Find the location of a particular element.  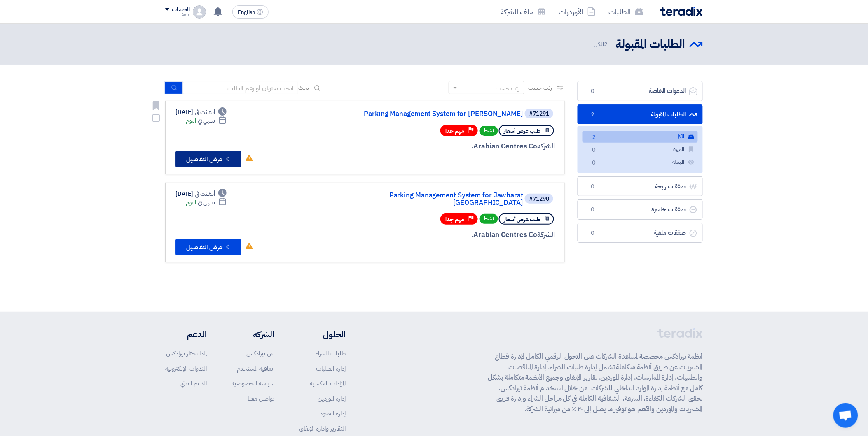

a: لماذا تختار تيرادكس is located at coordinates (186, 354).